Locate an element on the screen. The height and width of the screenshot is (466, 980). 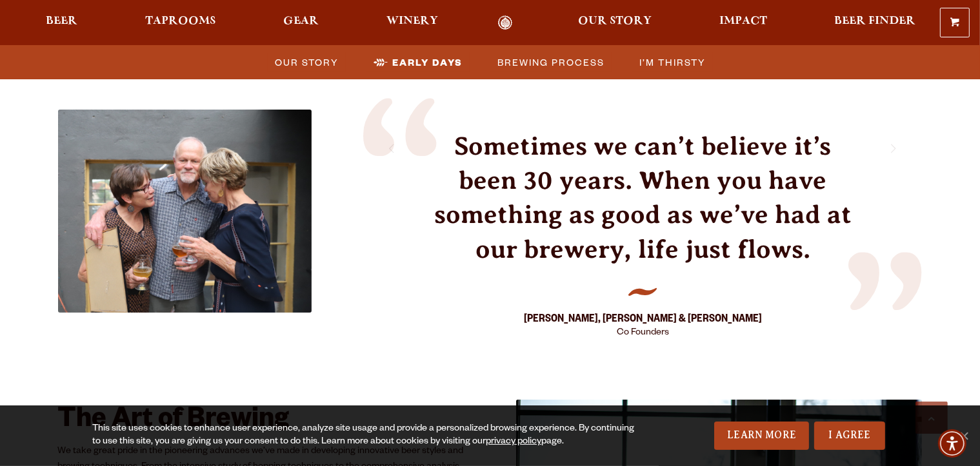
span: Taprooms is located at coordinates (181, 21).